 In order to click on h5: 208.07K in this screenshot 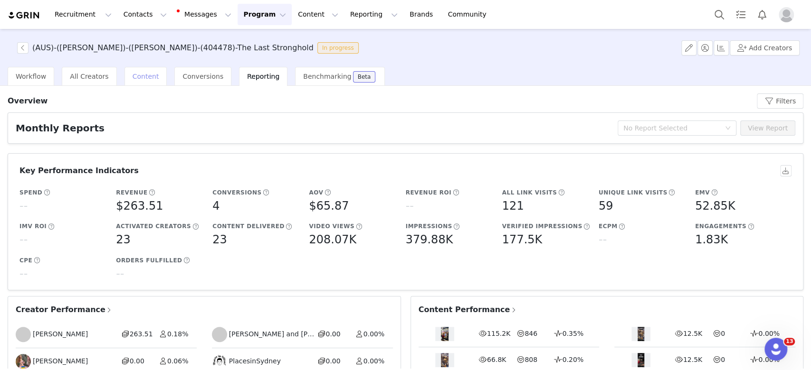, I will do `click(332, 240)`.